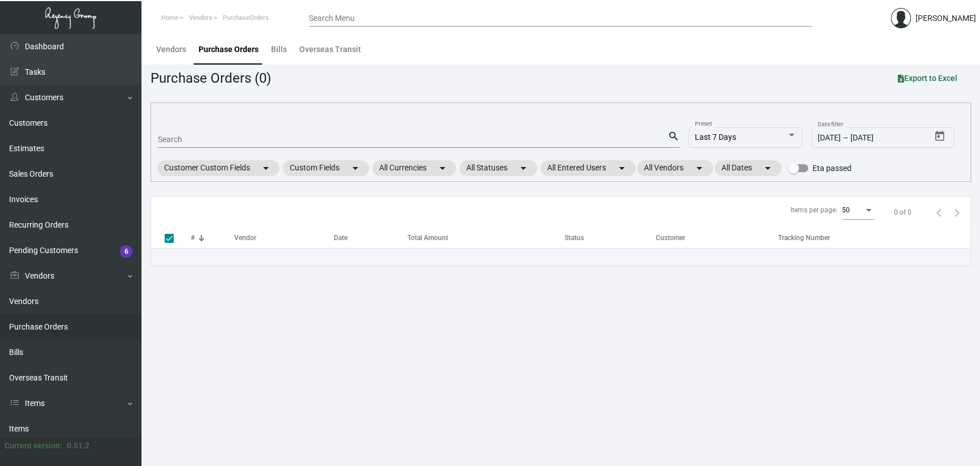  What do you see at coordinates (829, 138) in the screenshot?
I see `input: Start date` at bounding box center [829, 138].